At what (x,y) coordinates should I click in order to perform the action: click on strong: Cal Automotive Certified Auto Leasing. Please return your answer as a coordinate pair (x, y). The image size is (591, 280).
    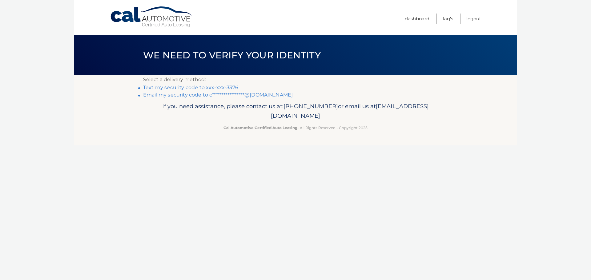
    Looking at the image, I should click on (260, 128).